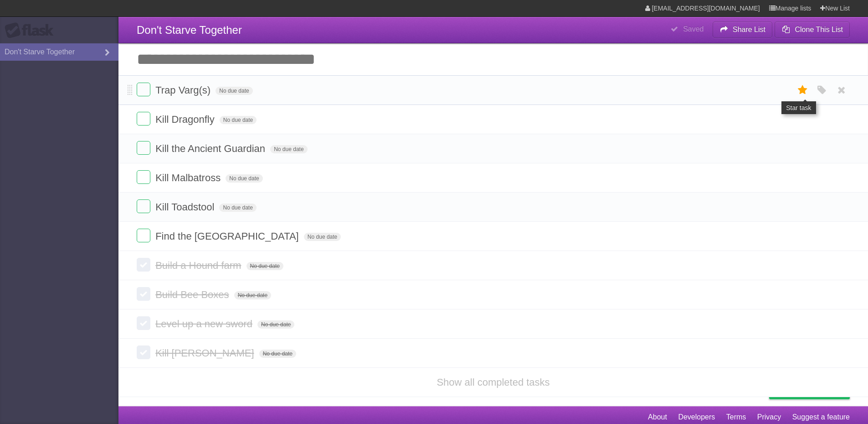 The height and width of the screenshot is (424, 868). Describe the element at coordinates (743, 30) in the screenshot. I see `button: Share List` at that location.